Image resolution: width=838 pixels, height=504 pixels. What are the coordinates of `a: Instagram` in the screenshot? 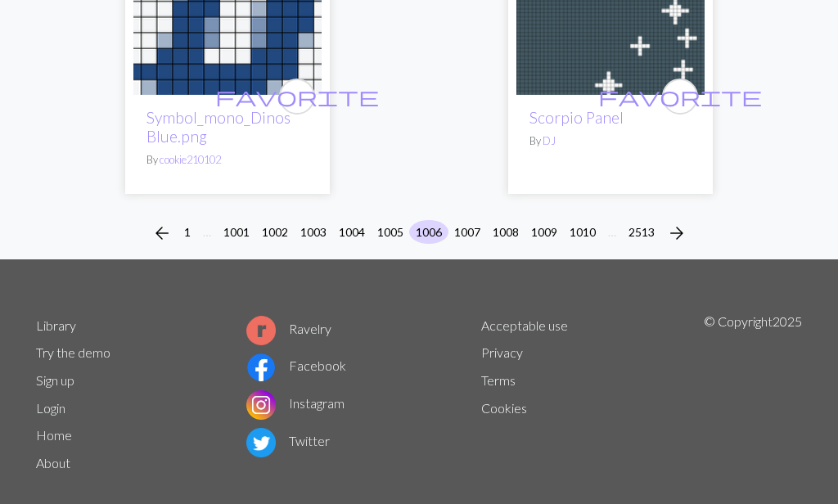 It's located at (295, 402).